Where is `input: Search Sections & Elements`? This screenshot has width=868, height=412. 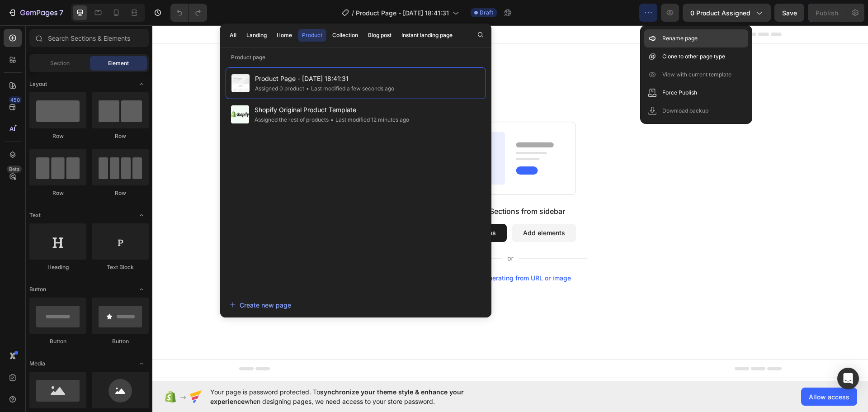 input: Search Sections & Elements is located at coordinates (89, 38).